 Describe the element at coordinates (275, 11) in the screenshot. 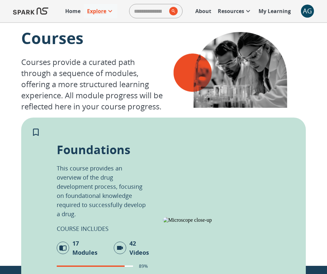

I see `a: My Learning` at that location.